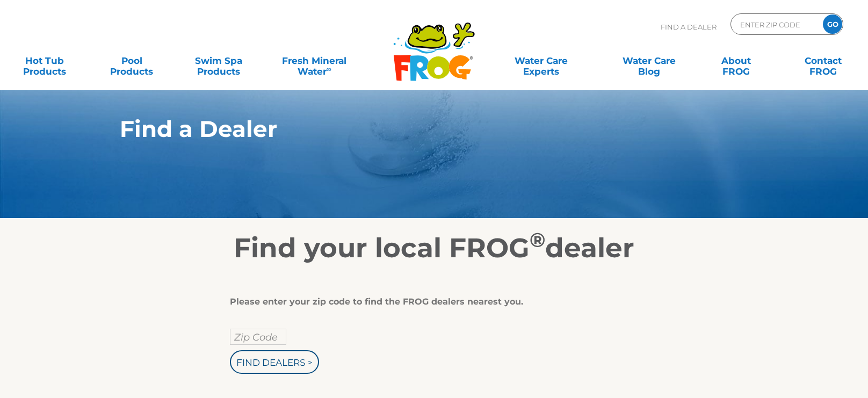 The image size is (868, 398). What do you see at coordinates (44, 61) in the screenshot?
I see `a: Hot TubProducts` at bounding box center [44, 61].